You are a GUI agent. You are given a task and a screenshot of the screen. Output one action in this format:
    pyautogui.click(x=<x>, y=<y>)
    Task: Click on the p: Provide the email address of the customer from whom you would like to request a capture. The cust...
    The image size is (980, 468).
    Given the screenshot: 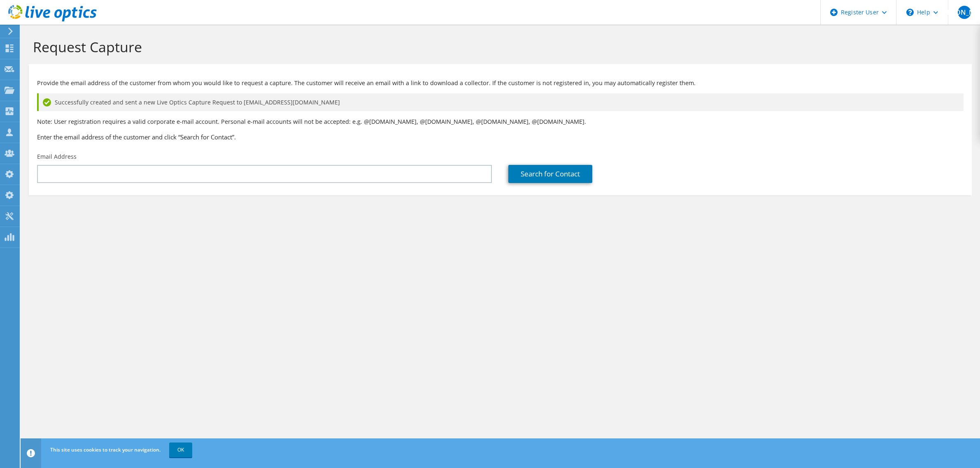 What is the action you would take?
    pyautogui.click(x=500, y=83)
    